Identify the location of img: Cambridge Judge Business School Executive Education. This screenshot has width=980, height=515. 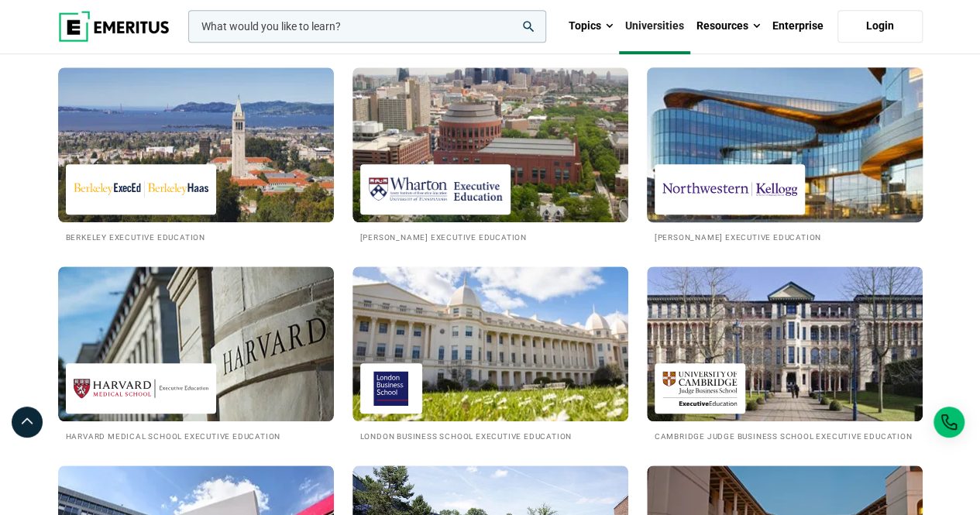
(699, 388).